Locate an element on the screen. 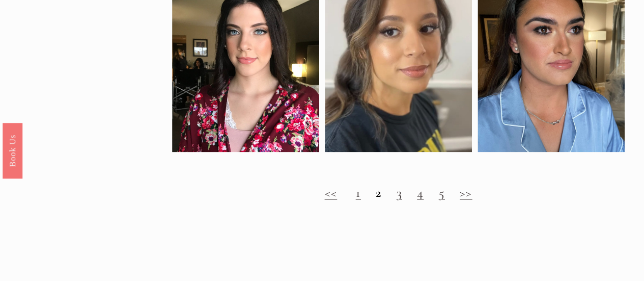 The image size is (644, 281). a: Book Us is located at coordinates (12, 150).